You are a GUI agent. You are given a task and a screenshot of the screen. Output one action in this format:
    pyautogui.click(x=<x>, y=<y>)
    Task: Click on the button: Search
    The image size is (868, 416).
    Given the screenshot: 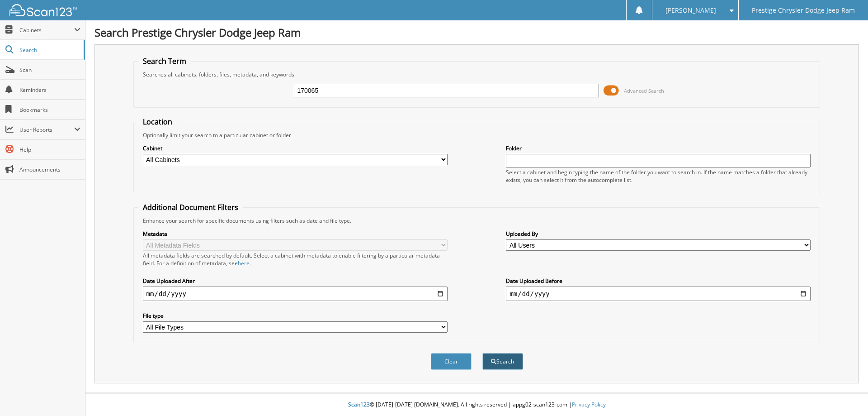 What is the action you would take?
    pyautogui.click(x=503, y=361)
    